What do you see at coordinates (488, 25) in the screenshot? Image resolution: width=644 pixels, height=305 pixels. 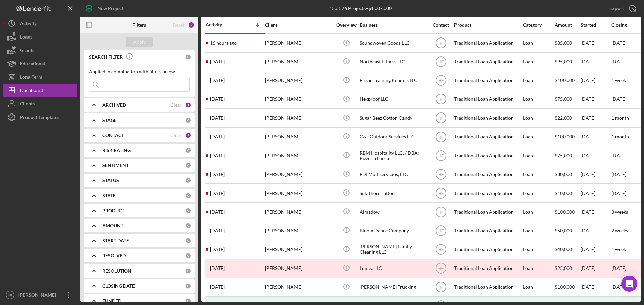 I see `div: Product` at bounding box center [488, 25].